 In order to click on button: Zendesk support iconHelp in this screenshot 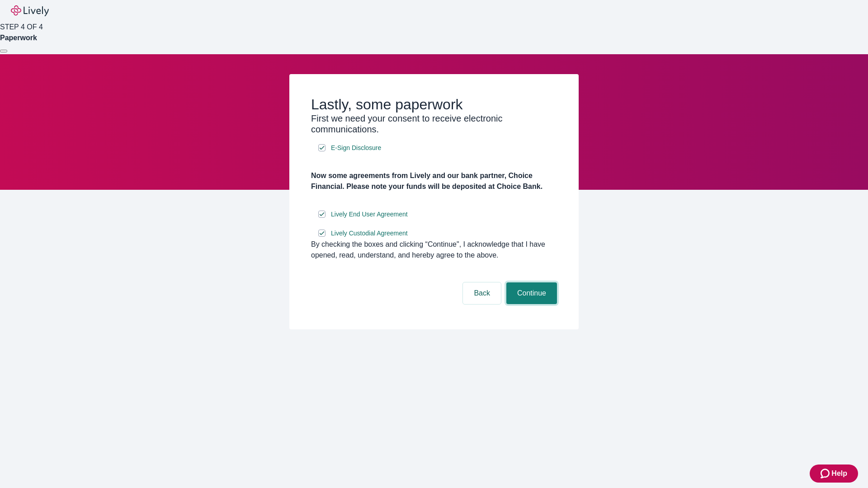, I will do `click(834, 473)`.